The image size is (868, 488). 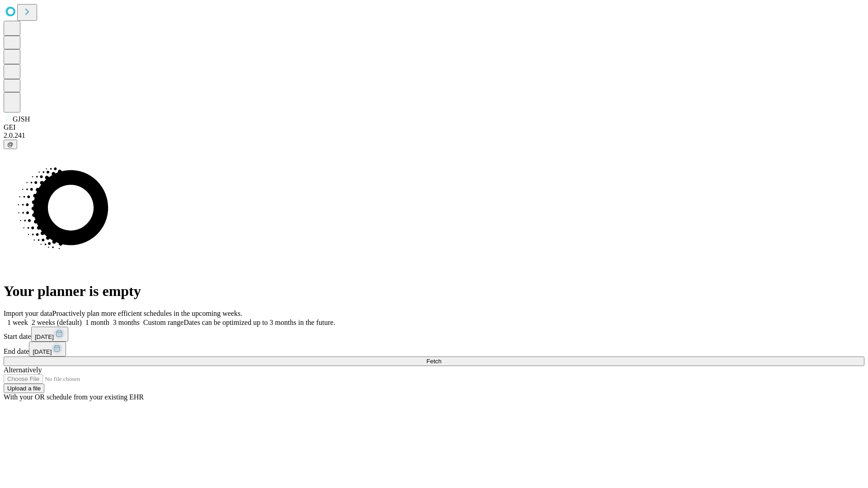 What do you see at coordinates (163, 322) in the screenshot?
I see `span: Custom range` at bounding box center [163, 322].